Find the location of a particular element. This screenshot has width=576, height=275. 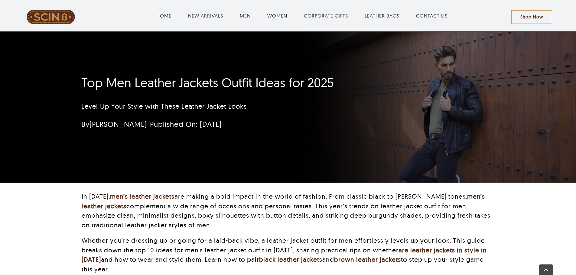

p: Level Up Your Style with These Leather Jacket Looks is located at coordinates (252, 106).